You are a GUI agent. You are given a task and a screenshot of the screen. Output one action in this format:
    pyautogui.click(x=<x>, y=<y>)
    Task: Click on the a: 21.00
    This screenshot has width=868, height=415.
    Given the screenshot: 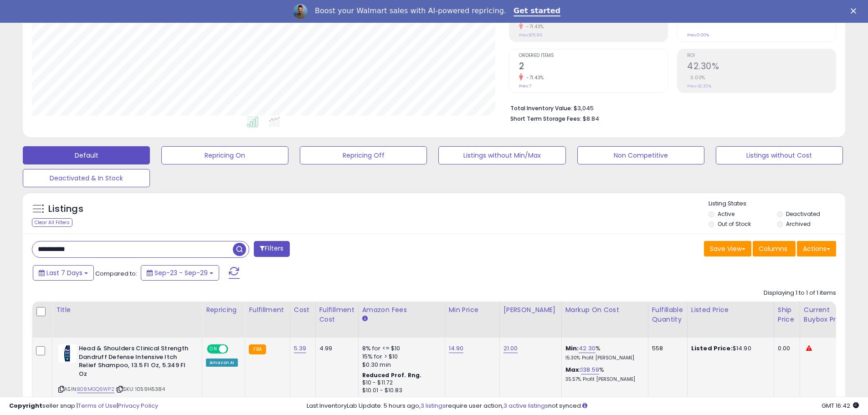 What is the action you would take?
    pyautogui.click(x=511, y=348)
    